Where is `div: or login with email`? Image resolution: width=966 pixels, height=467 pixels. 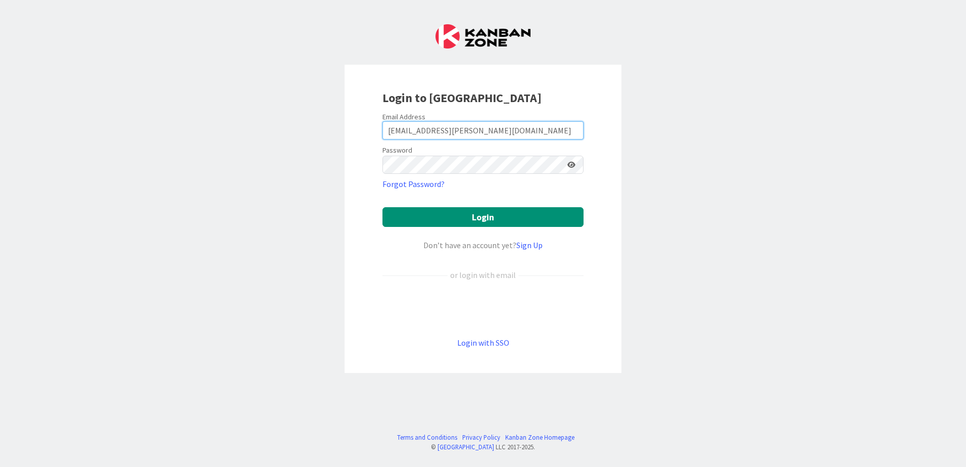 div: or login with email is located at coordinates (483, 275).